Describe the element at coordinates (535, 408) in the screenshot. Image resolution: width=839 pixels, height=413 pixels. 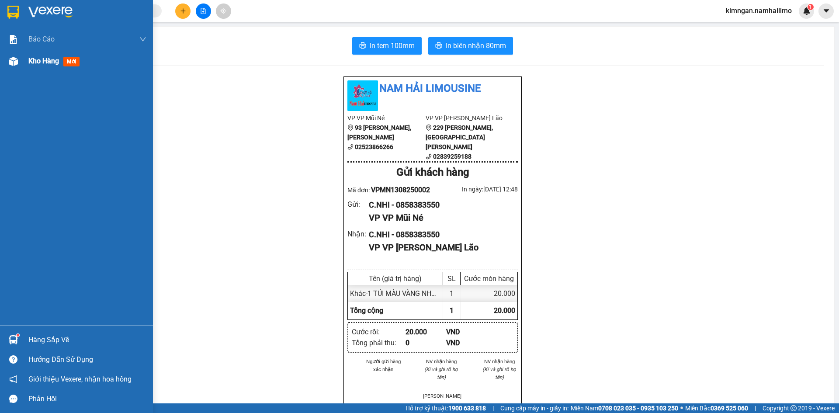
I see `span: Cung cấp máy in - giấy in:` at that location.